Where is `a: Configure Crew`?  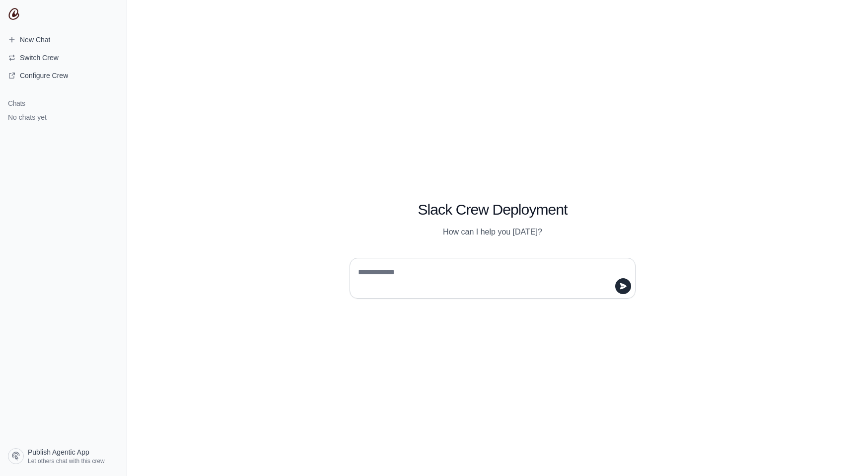
a: Configure Crew is located at coordinates (63, 75).